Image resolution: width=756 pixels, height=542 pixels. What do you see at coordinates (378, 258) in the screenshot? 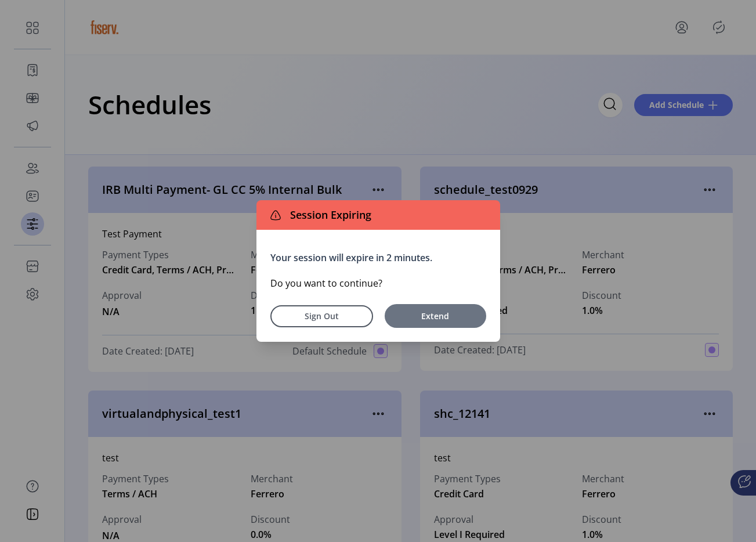
I see `p: Your session will expire in 2 minutes.` at bounding box center [378, 258].